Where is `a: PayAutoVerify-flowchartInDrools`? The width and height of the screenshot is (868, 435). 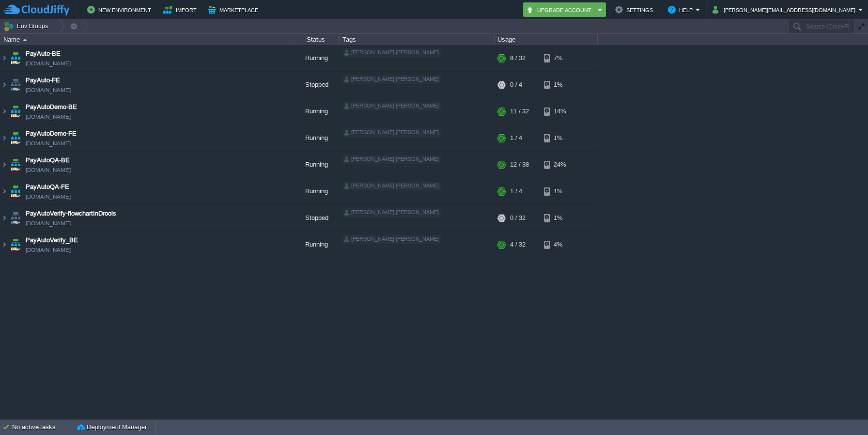 a: PayAutoVerify-flowchartInDrools is located at coordinates (71, 214).